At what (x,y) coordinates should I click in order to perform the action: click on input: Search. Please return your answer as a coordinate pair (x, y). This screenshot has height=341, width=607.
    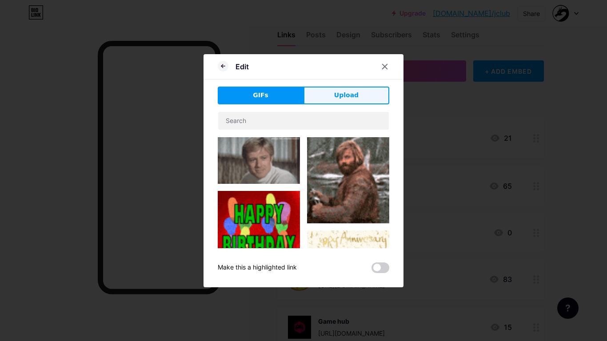
    Looking at the image, I should click on (304, 121).